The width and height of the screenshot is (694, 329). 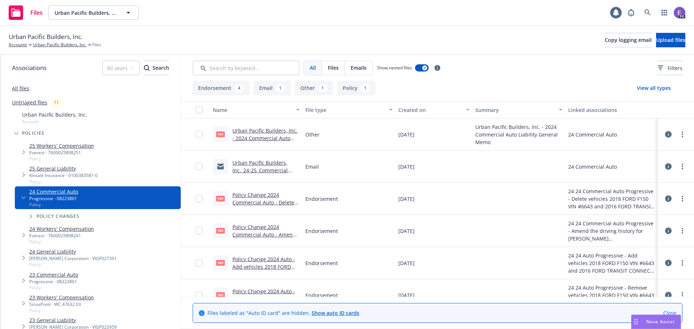 I want to click on div: Everest - 7600025898241, so click(x=61, y=236).